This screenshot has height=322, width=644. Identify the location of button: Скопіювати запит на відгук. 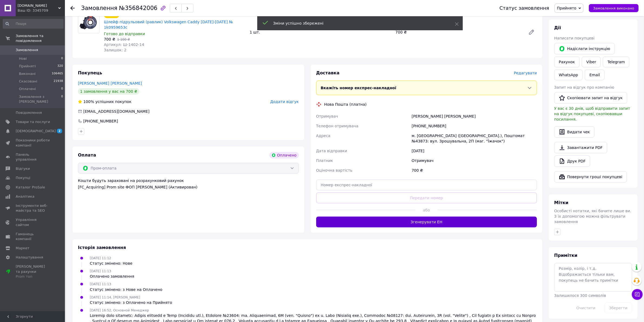
(591, 98).